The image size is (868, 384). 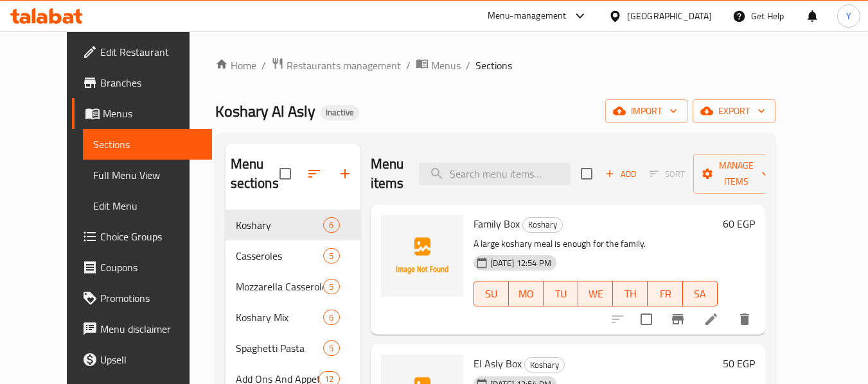 I want to click on div: Inactive, so click(x=340, y=113).